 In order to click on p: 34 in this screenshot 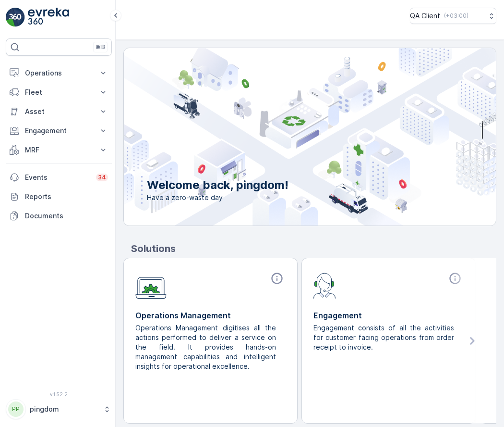, I will do `click(101, 177)`.